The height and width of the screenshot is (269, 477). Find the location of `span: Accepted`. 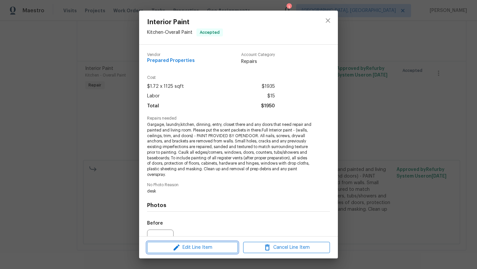

span: Accepted is located at coordinates (210, 32).